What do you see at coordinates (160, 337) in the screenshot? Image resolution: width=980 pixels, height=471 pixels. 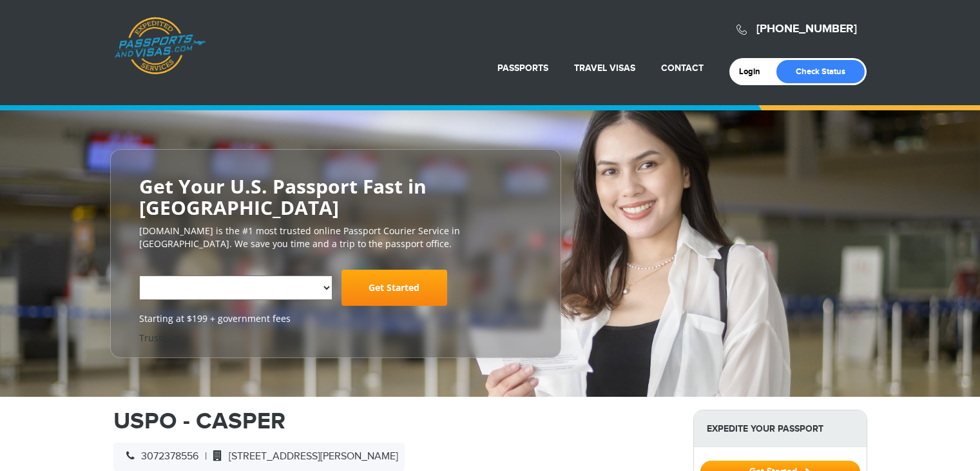 I see `a: Trustpilot` at bounding box center [160, 337].